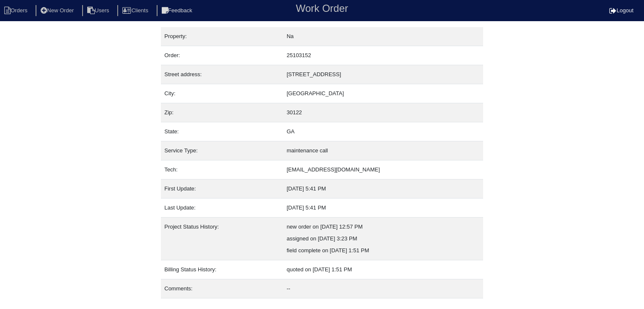 The image size is (644, 309). What do you see at coordinates (99, 11) in the screenshot?
I see `li: Users` at bounding box center [99, 11].